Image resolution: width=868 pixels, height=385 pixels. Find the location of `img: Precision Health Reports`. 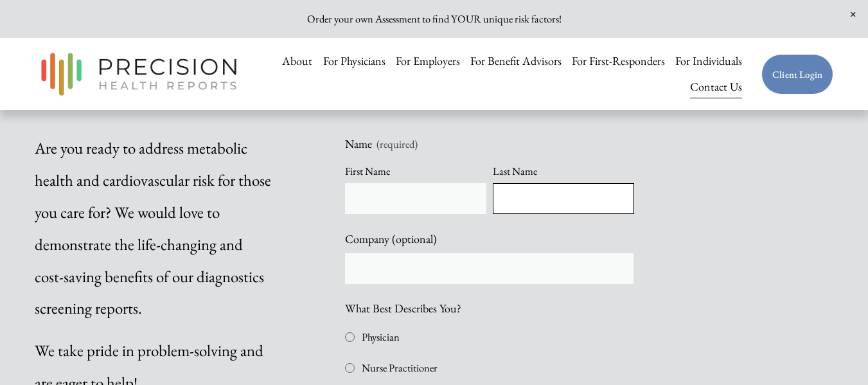

img: Precision Health Reports is located at coordinates (139, 74).